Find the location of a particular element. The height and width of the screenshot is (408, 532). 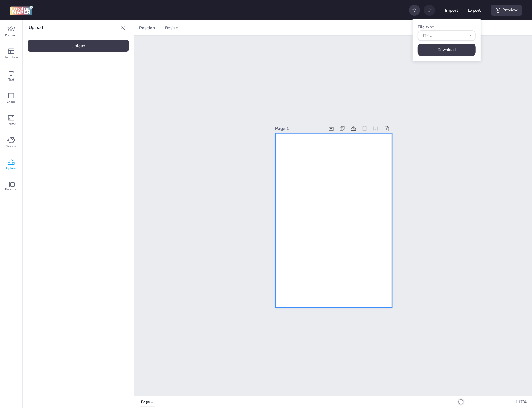

div: Tabs is located at coordinates (147, 402).